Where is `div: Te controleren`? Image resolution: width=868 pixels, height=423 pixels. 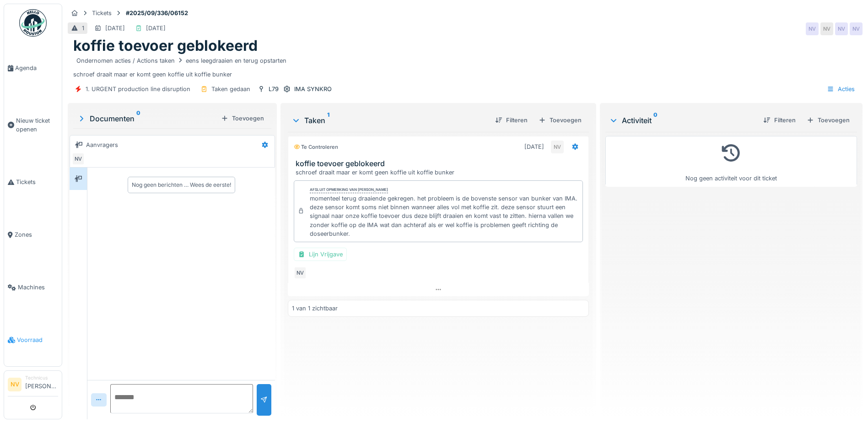
div: Te controleren is located at coordinates (316, 147).